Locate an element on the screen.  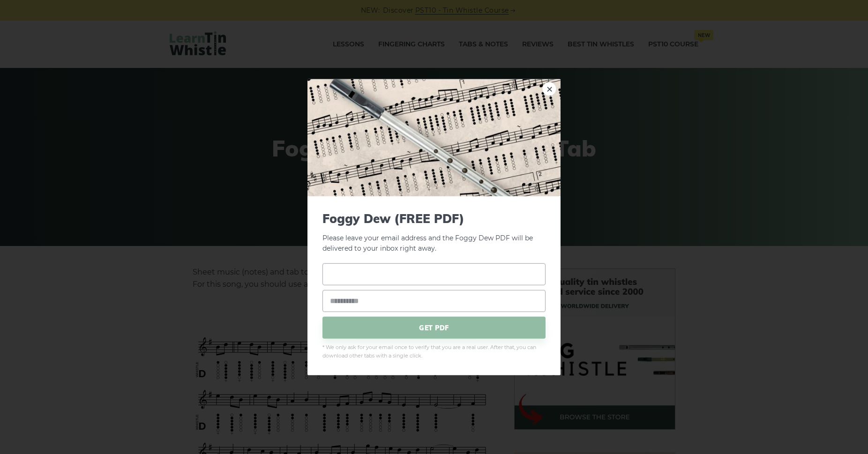
span: Foggy Dew (FREE PDF) is located at coordinates (434, 218).